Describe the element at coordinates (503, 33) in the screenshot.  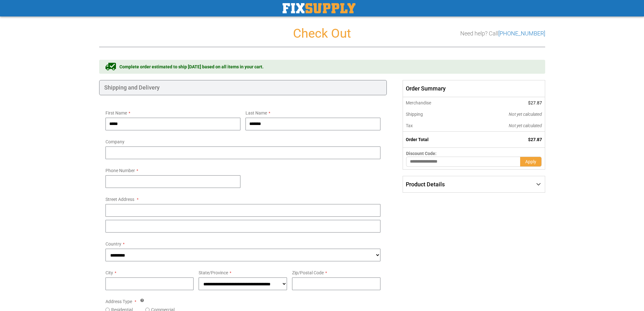
I see `h3: Need help? Call` at that location.